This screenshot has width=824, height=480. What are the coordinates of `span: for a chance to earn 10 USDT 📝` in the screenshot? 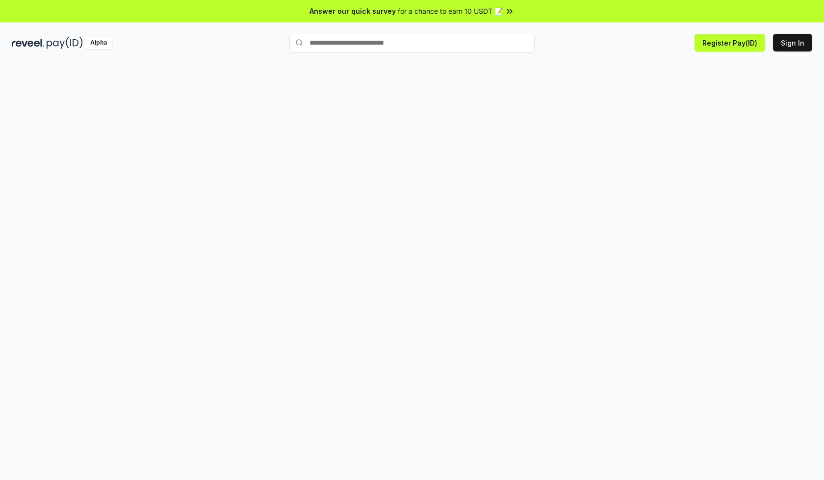 It's located at (450, 11).